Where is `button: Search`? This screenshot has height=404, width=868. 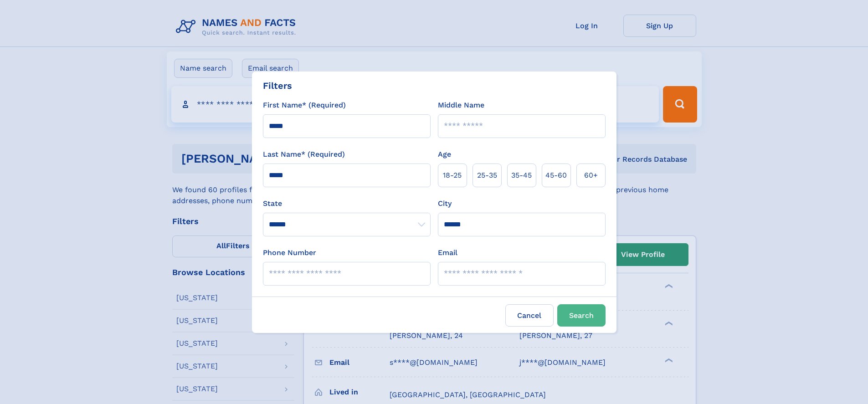
button: Search is located at coordinates (582, 315).